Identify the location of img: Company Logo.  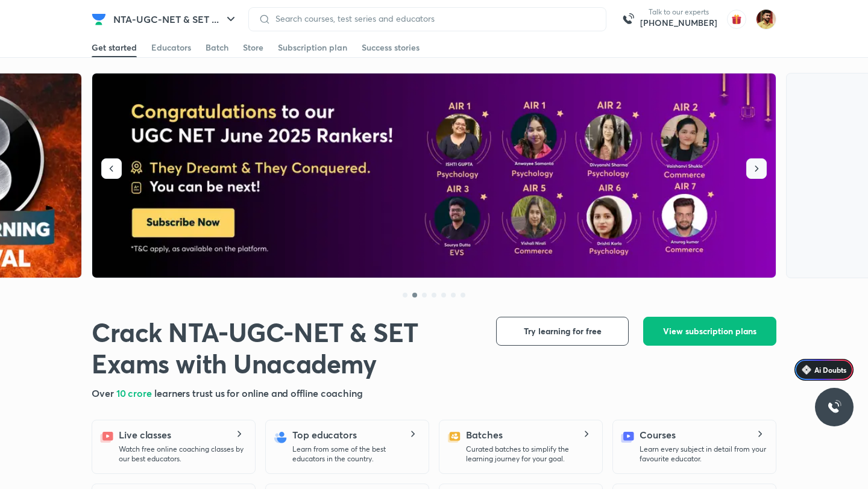
(99, 19).